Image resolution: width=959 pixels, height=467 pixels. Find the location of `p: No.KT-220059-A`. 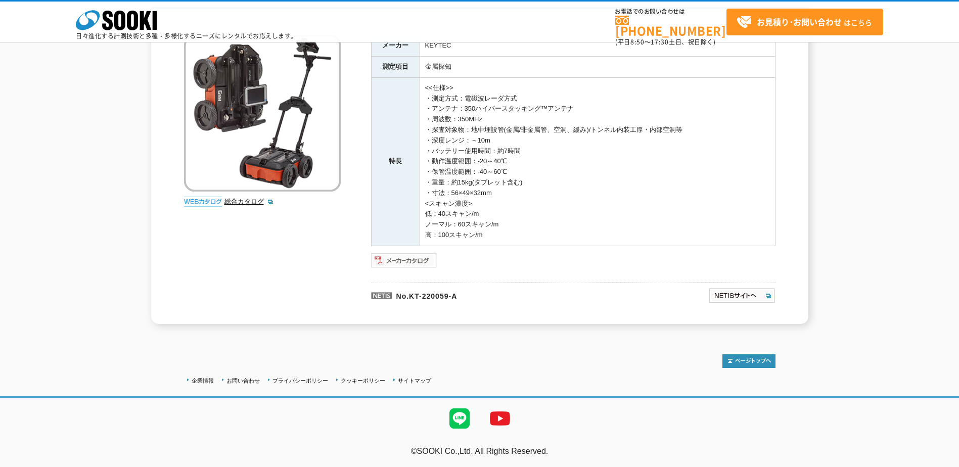

p: No.KT-220059-A is located at coordinates (491, 295).